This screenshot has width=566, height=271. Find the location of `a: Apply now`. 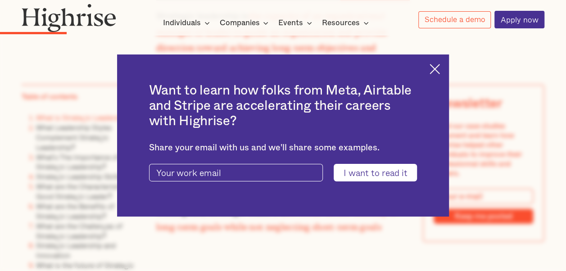

a: Apply now is located at coordinates (519, 19).